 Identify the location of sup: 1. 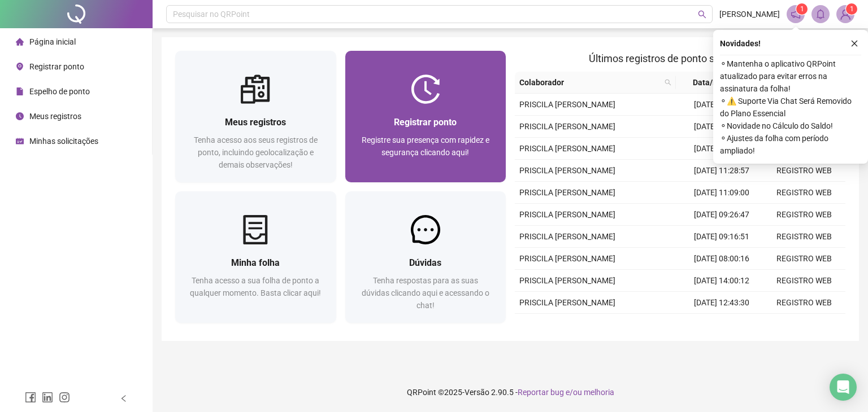
(802, 9).